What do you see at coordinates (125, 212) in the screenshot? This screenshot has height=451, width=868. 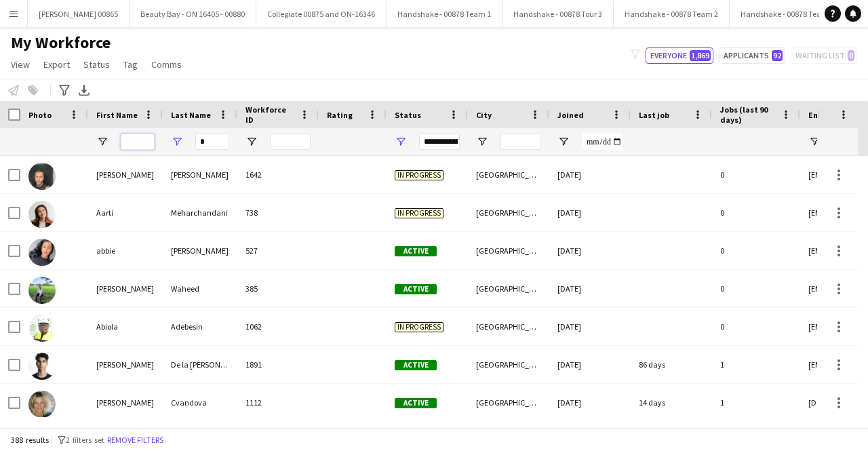 I see `div: Aarti` at bounding box center [125, 212].